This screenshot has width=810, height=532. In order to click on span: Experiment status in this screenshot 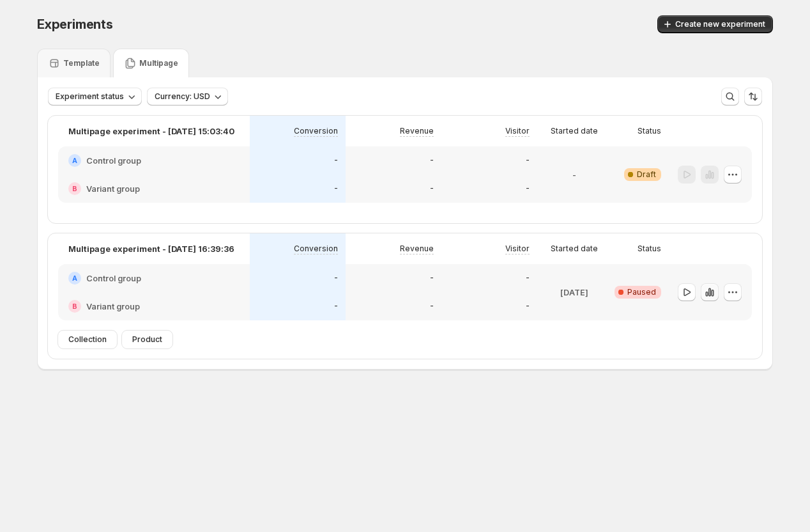, I will do `click(90, 97)`.